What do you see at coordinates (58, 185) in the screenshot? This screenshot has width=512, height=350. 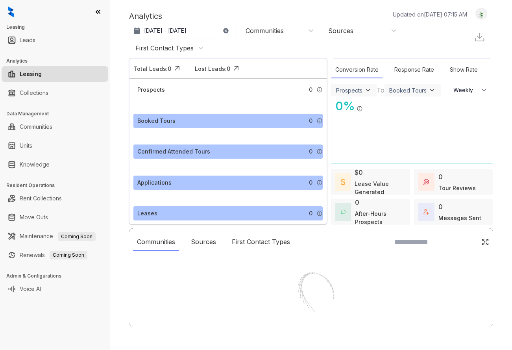 I see `h3: Resident Operations` at bounding box center [58, 185].